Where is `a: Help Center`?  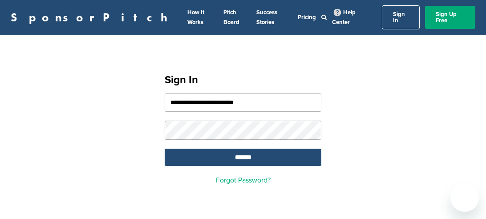 a: Help Center is located at coordinates (343, 17).